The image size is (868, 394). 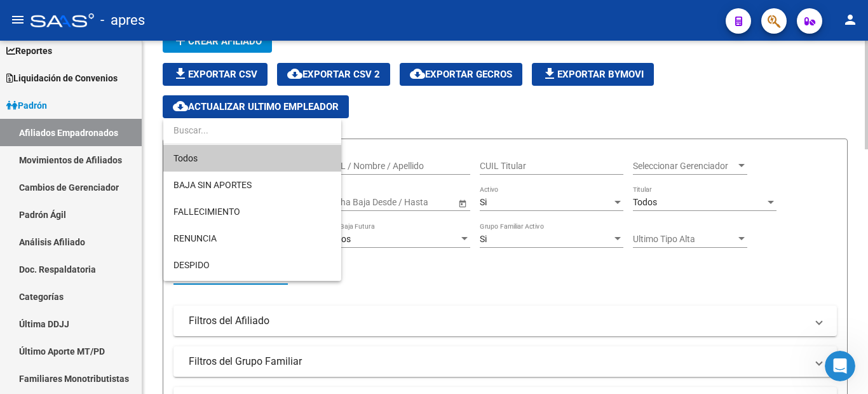 I want to click on span: DESPIDO, so click(x=191, y=265).